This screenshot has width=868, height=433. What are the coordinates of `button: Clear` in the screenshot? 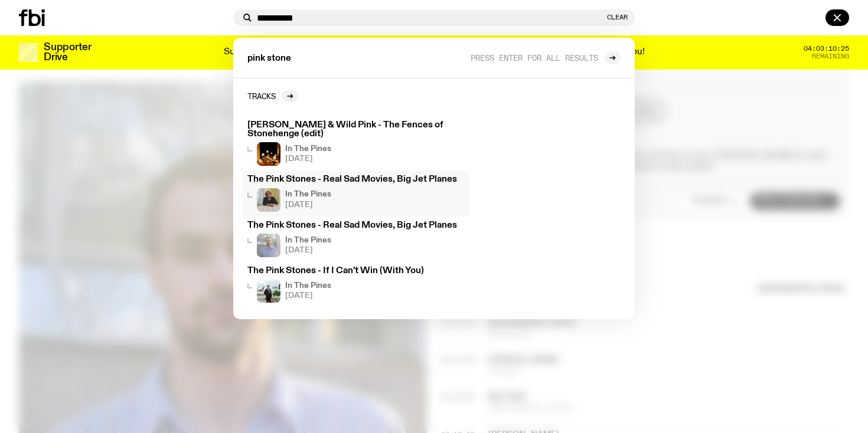 It's located at (617, 17).